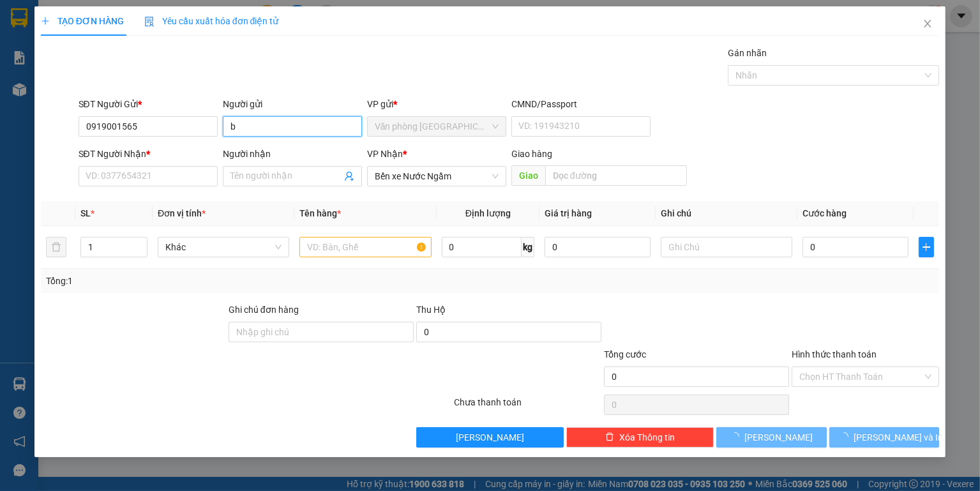 Image resolution: width=980 pixels, height=491 pixels. What do you see at coordinates (528, 175) in the screenshot?
I see `span: Giao` at bounding box center [528, 175].